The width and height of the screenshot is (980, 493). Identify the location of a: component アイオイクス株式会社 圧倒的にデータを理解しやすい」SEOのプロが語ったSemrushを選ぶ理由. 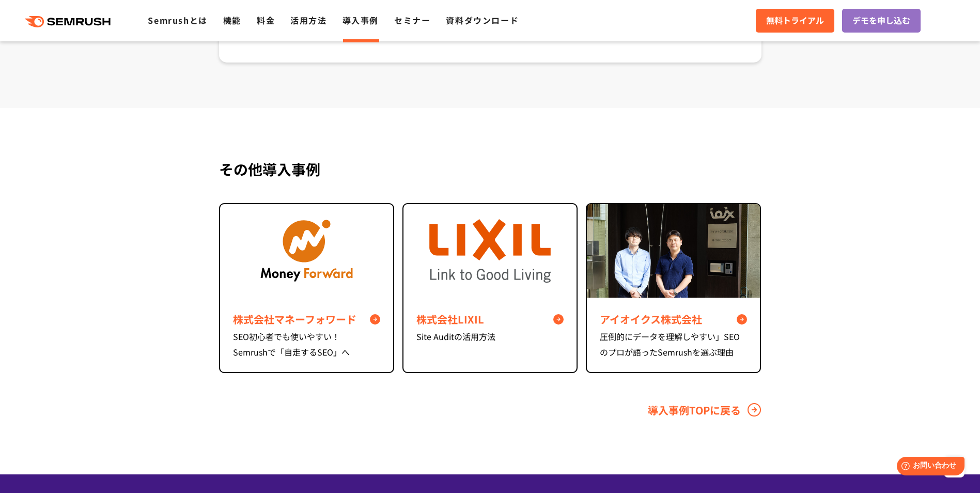
(673, 288).